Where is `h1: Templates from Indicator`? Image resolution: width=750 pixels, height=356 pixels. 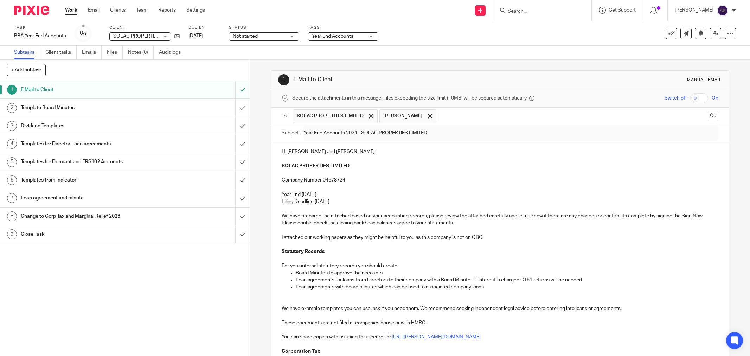 h1: Templates from Indicator is located at coordinates (90, 180).